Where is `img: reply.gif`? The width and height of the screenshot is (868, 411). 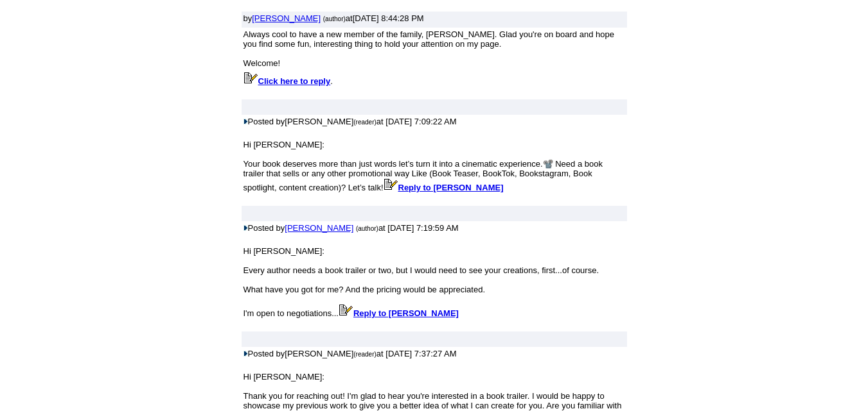
img: reply.gif is located at coordinates (251, 77).